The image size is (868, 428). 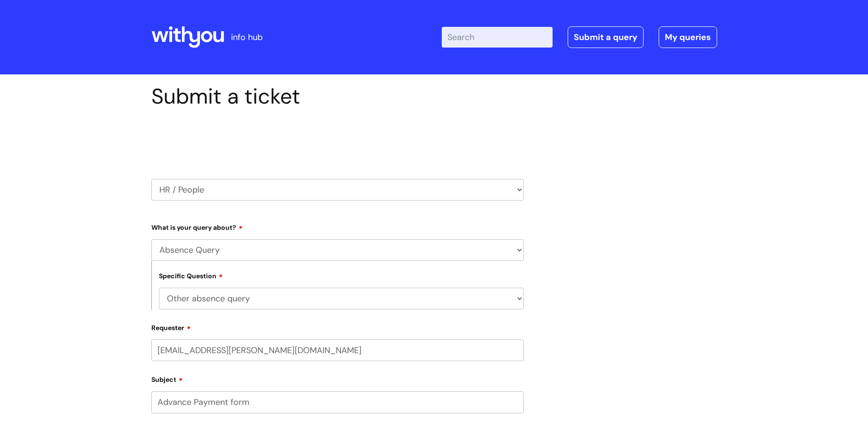 What do you see at coordinates (337, 350) in the screenshot?
I see `input: Email` at bounding box center [337, 350].